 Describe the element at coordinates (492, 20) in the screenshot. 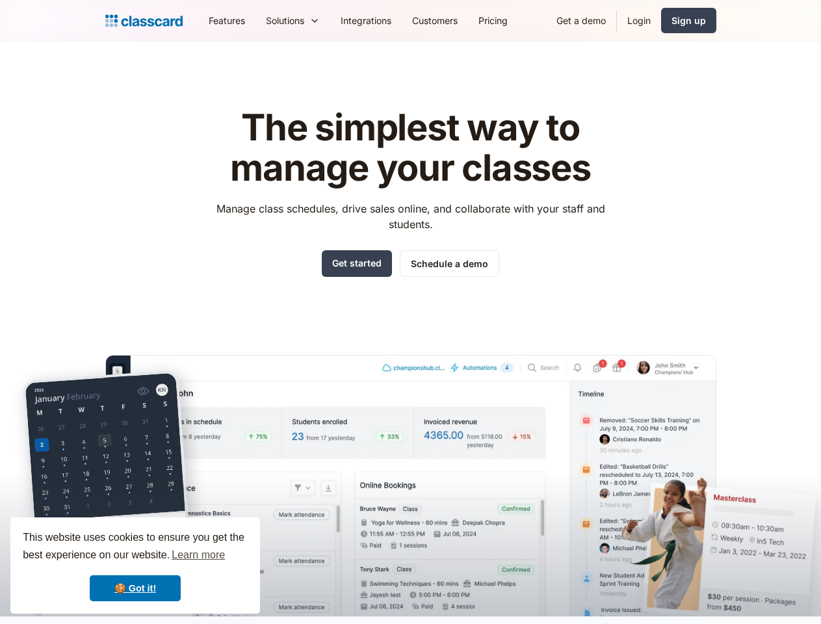

I see `a: Pricing` at that location.